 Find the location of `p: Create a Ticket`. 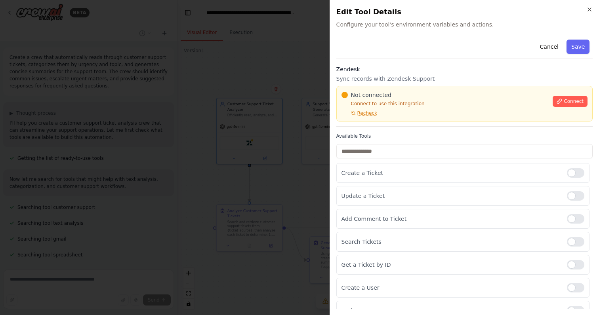

p: Create a Ticket is located at coordinates (451, 173).